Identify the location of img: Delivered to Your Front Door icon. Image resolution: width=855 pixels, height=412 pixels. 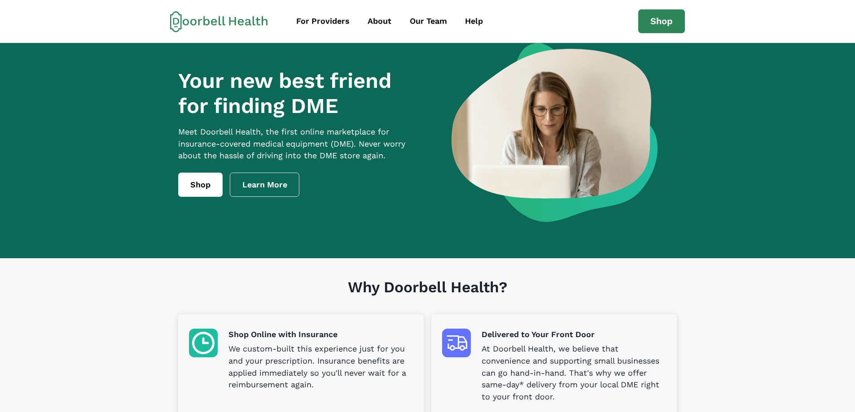
(456, 343).